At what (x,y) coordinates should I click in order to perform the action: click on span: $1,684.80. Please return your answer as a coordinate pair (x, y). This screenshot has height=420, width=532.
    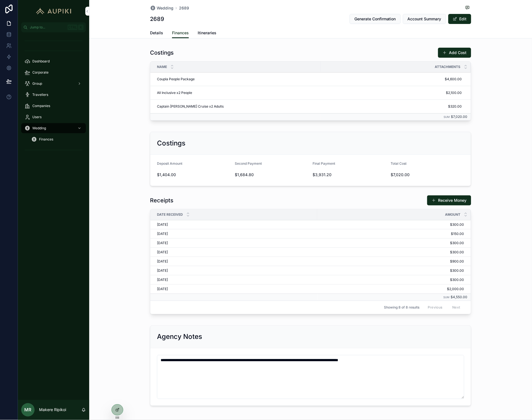
    Looking at the image, I should click on (272, 175).